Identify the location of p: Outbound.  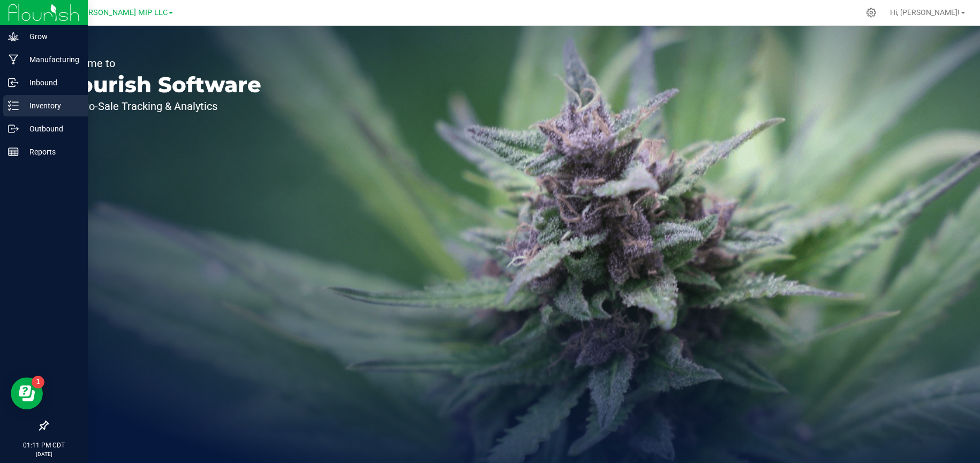
(51, 129).